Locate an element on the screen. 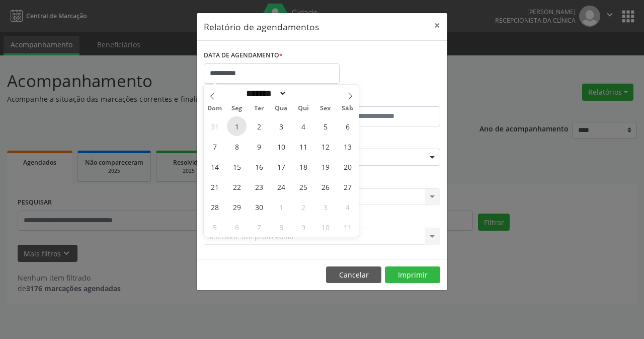 This screenshot has height=339, width=644. span: Setembro 5, 2025 is located at coordinates (325, 126).